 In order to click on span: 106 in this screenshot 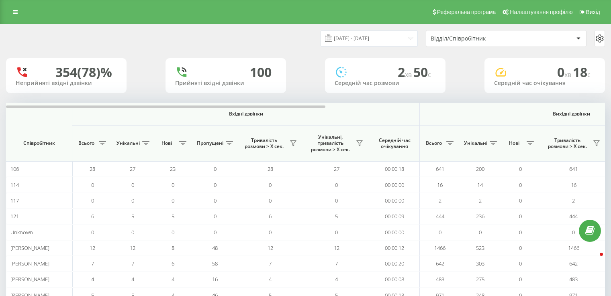, I will do `click(14, 169)`.